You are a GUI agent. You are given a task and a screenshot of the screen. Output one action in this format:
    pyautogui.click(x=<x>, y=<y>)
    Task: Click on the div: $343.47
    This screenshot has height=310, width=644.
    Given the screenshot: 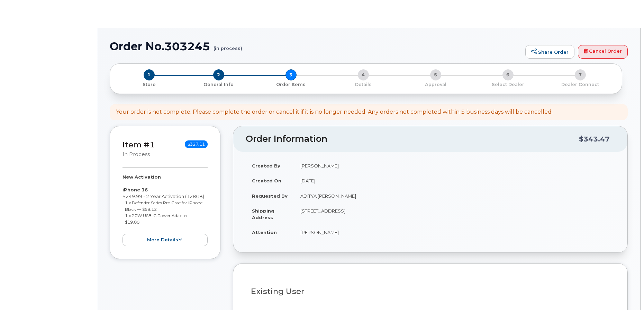 What is the action you would take?
    pyautogui.click(x=594, y=139)
    